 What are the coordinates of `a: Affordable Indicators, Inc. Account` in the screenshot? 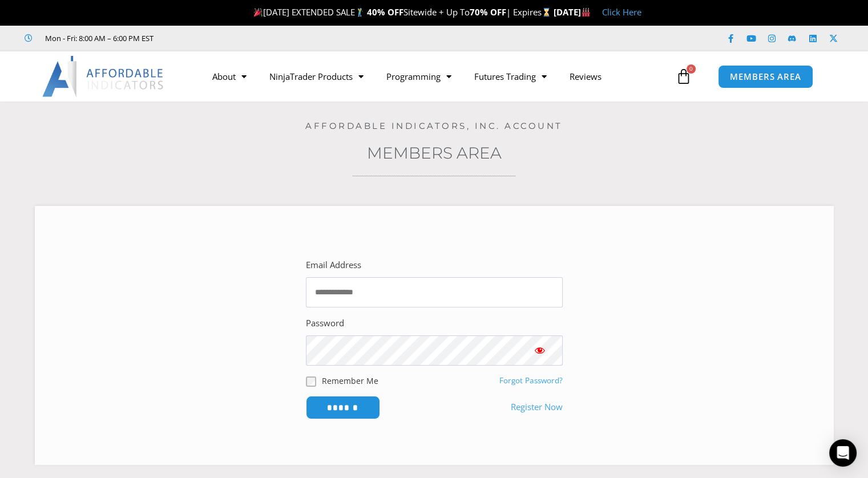 It's located at (434, 126).